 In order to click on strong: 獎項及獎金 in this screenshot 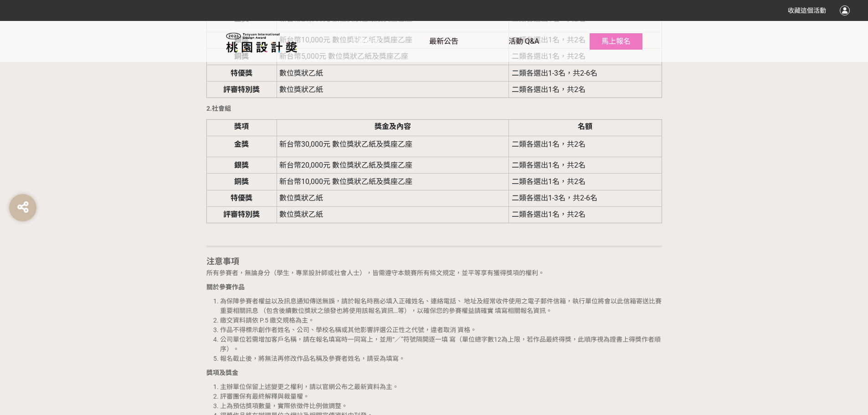, I will do `click(222, 373)`.